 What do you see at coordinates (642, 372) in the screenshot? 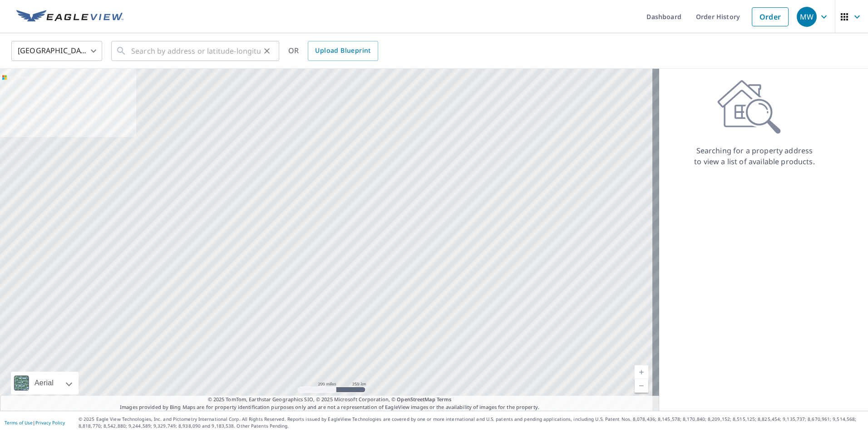
I see `a: Current Level 5, Zoom In` at bounding box center [642, 372].